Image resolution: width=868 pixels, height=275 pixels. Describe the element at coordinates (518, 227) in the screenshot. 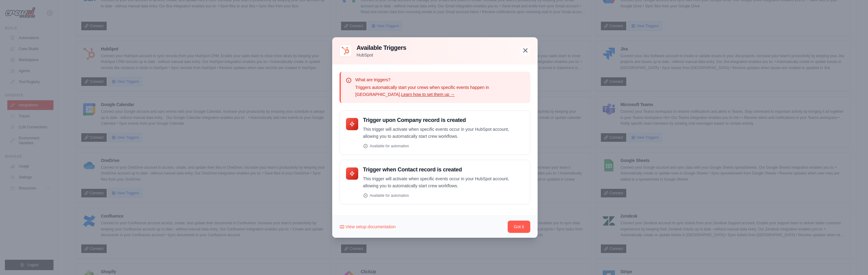

I see `button: Got it` at that location.